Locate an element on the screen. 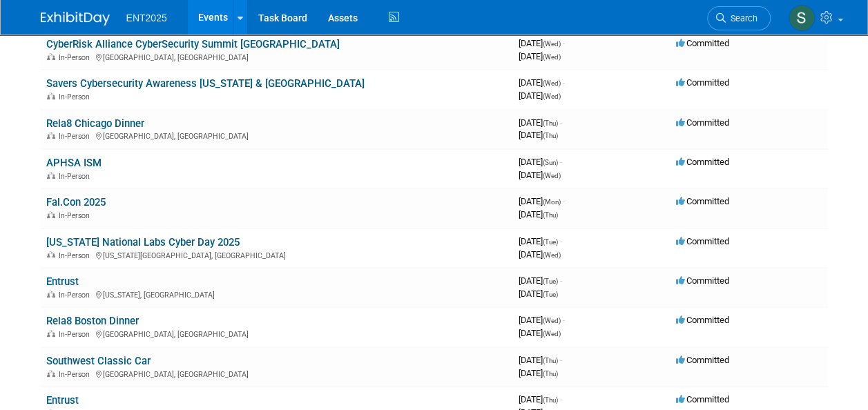  a: Rela8 Boston Dinner is located at coordinates (93, 321).